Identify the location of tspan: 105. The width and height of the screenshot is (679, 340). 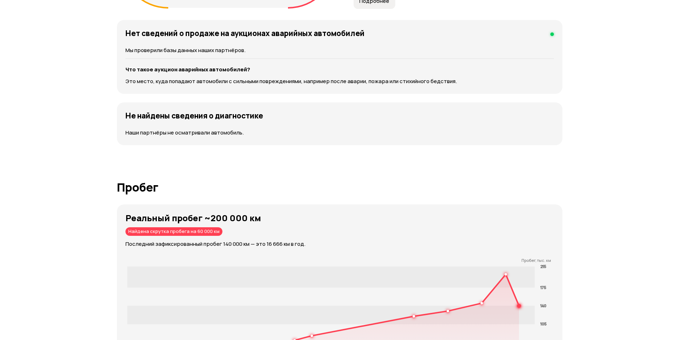
(544, 324).